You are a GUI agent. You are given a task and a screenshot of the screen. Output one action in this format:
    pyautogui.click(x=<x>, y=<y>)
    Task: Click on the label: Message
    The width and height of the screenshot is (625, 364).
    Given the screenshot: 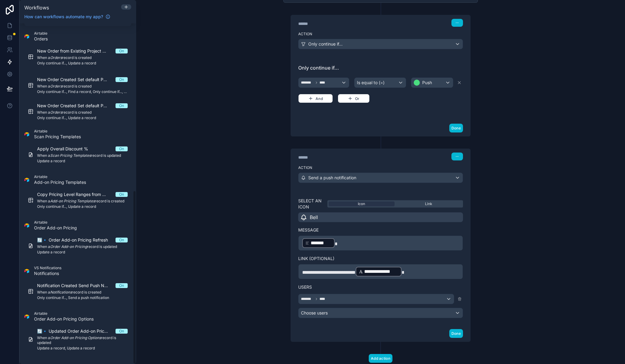 What is the action you would take?
    pyautogui.click(x=381, y=230)
    